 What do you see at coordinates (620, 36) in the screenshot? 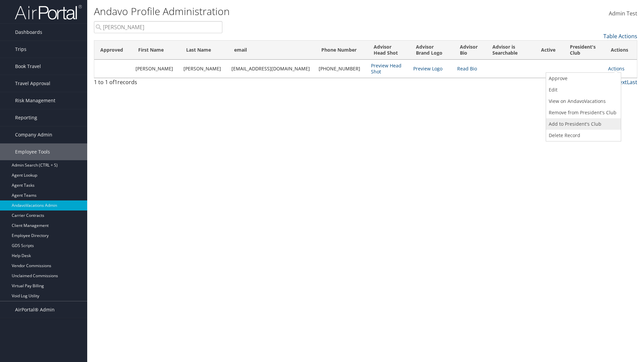
I see `a: Table Actions` at bounding box center [620, 36].